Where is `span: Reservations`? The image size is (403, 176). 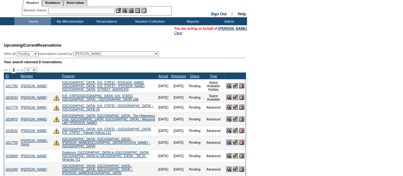 span: Reservations is located at coordinates (33, 45).